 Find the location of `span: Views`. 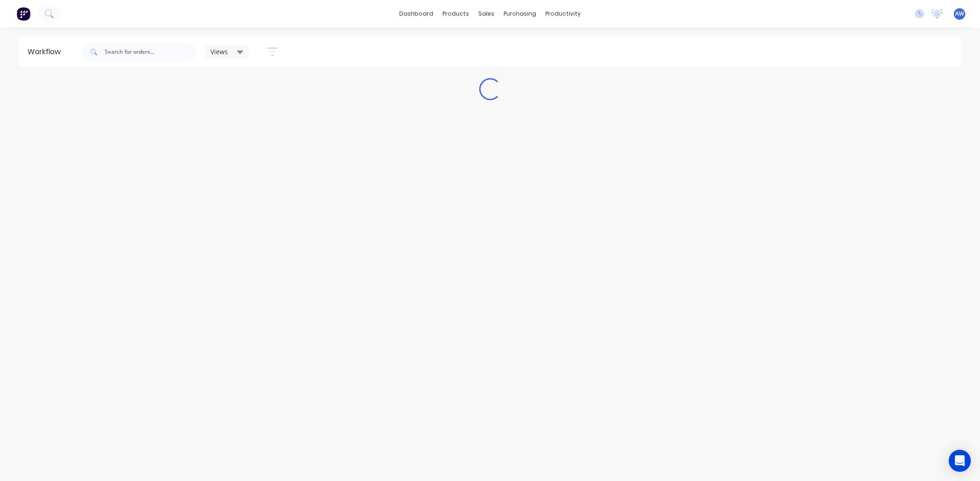

span: Views is located at coordinates (219, 51).